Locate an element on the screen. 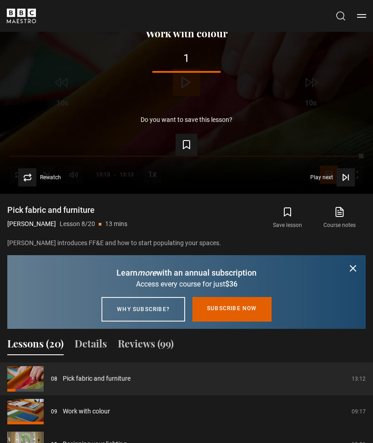 The width and height of the screenshot is (373, 443). a: Why subscribe? is located at coordinates (143, 309).